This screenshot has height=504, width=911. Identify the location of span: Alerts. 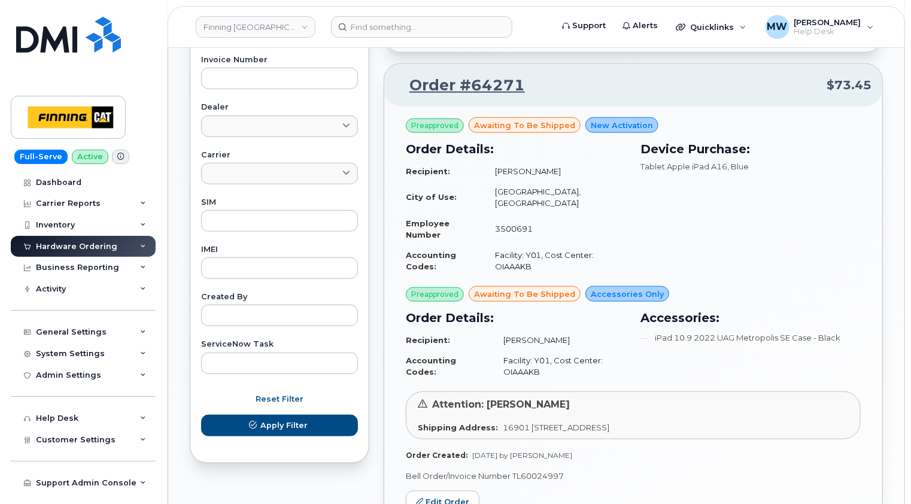
(645, 26).